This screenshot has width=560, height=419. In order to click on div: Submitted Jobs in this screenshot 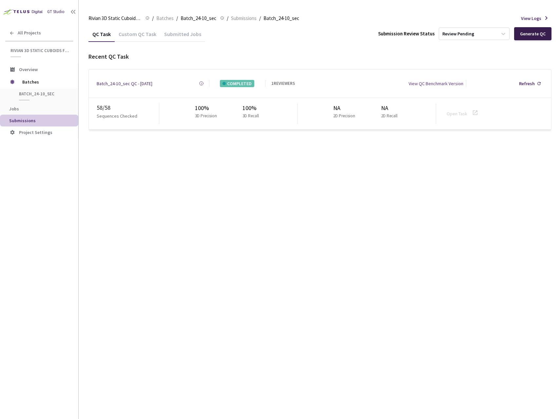, I will do `click(183, 36)`.